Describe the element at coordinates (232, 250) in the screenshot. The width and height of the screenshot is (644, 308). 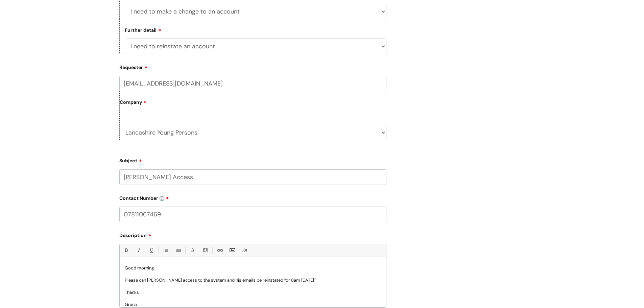
I see `a: Insert Image...` at that location.